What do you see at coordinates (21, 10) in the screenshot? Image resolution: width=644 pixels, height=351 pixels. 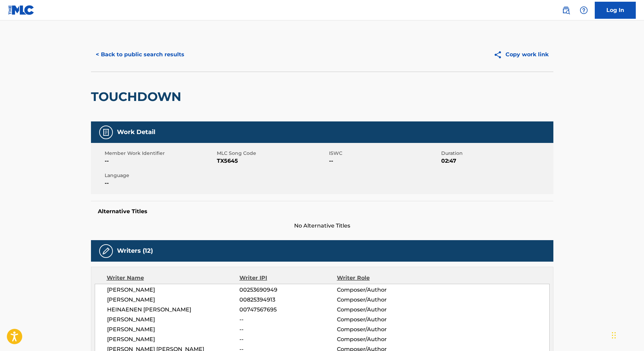 I see `img: MLC Logo` at bounding box center [21, 10].